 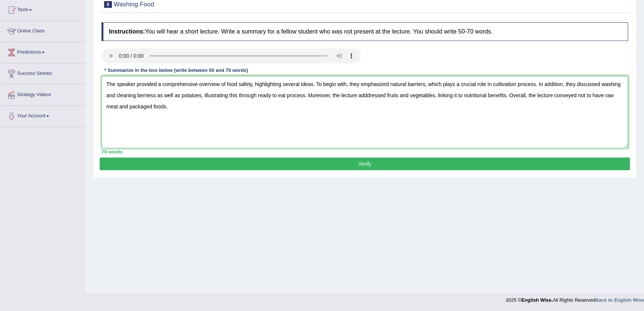 What do you see at coordinates (43, 30) in the screenshot?
I see `a: Online Class` at bounding box center [43, 30].